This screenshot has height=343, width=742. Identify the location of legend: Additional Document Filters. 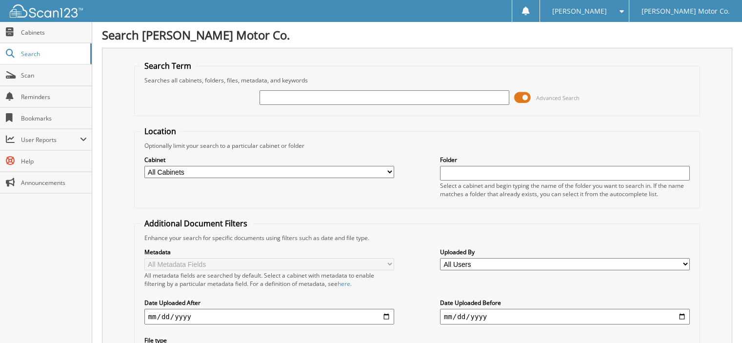
(196, 223).